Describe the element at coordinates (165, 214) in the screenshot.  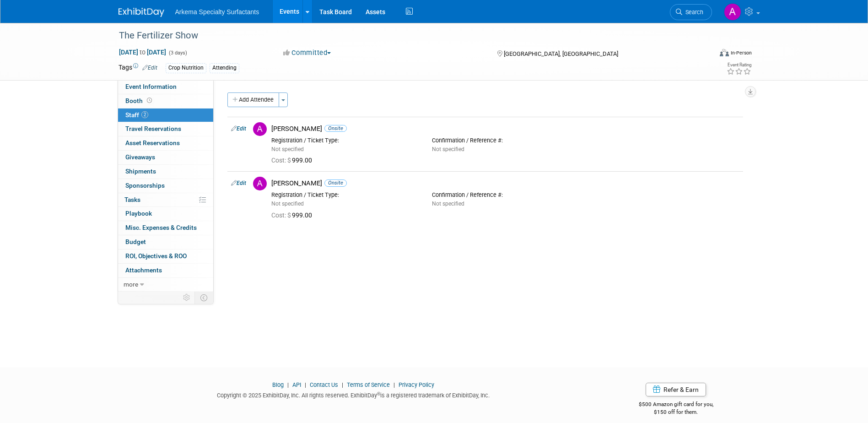
I see `a: Playbook` at that location.